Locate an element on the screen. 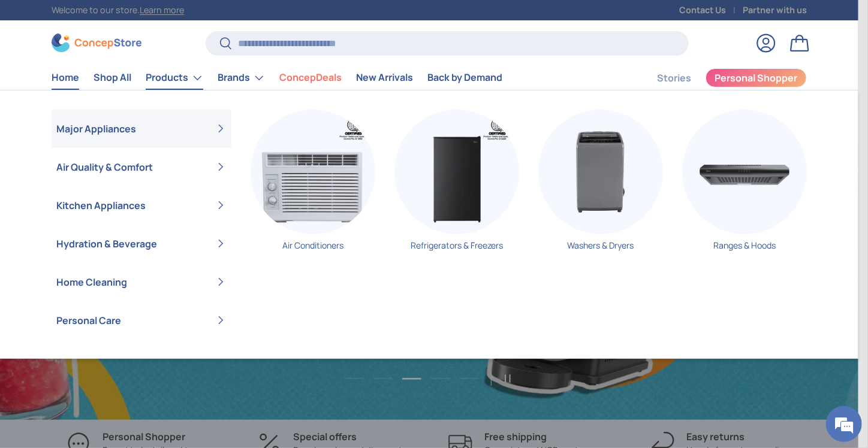  a: Shop All is located at coordinates (112, 77).